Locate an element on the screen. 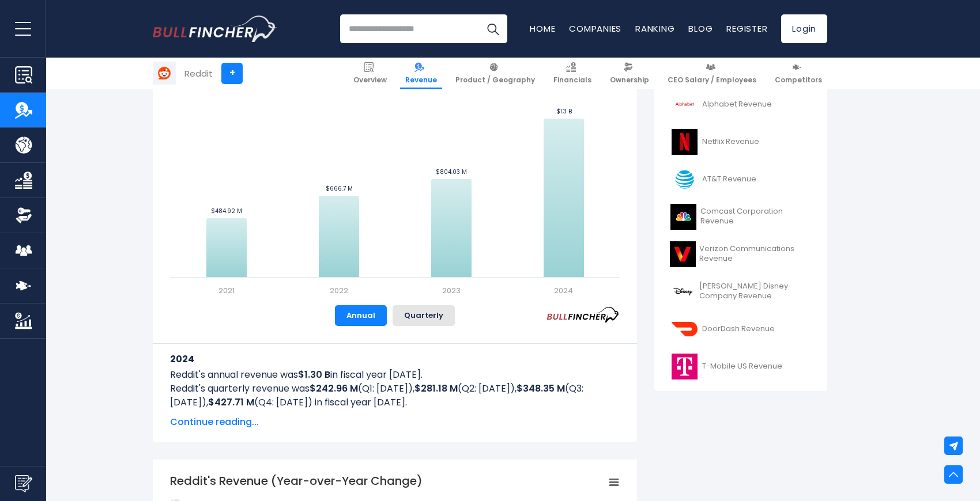 Image resolution: width=980 pixels, height=501 pixels. span: Overview is located at coordinates (370, 80).